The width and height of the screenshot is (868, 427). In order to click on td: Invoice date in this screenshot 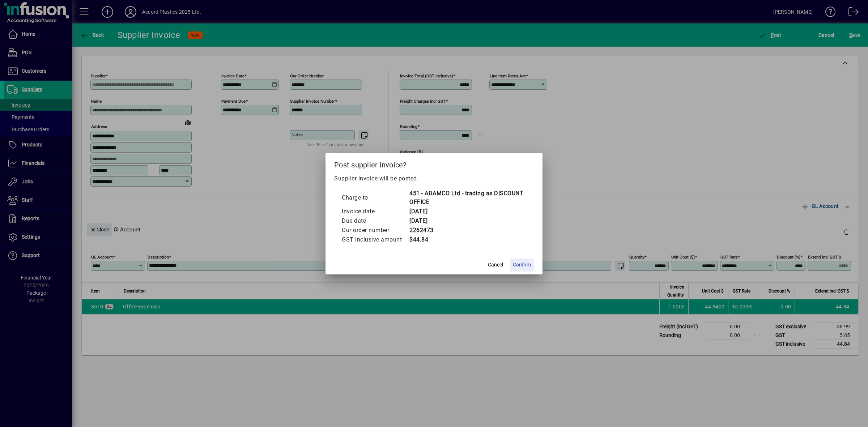, I will do `click(375, 211)`.